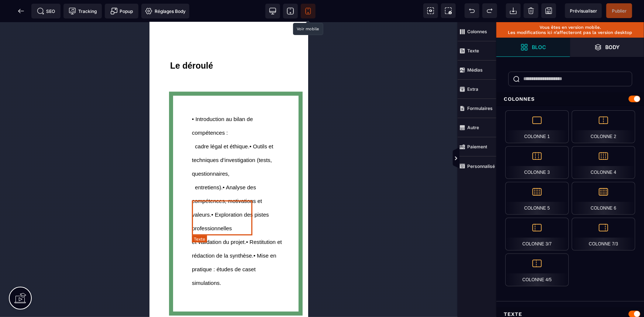  I want to click on span: Ouvrir les calques, so click(607, 47).